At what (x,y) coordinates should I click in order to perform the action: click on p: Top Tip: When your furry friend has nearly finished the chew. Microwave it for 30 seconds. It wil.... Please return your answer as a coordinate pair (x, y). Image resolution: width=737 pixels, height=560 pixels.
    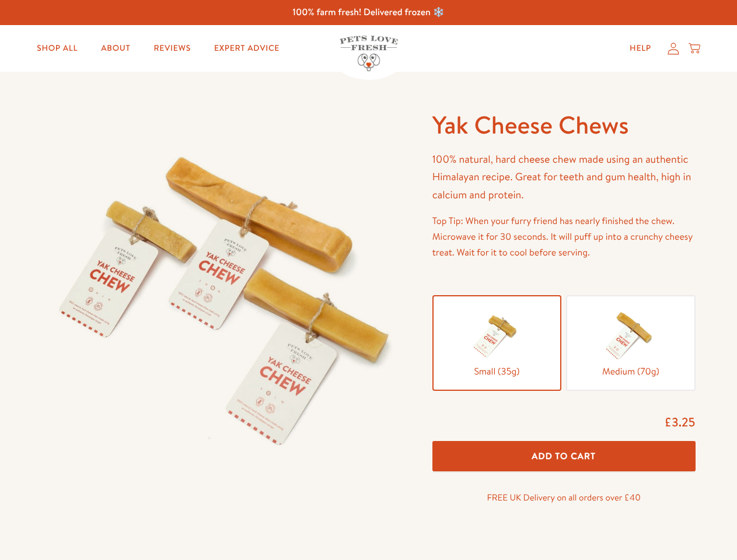
    Looking at the image, I should click on (564, 237).